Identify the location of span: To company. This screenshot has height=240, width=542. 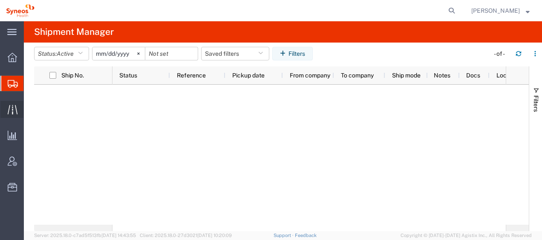
(357, 75).